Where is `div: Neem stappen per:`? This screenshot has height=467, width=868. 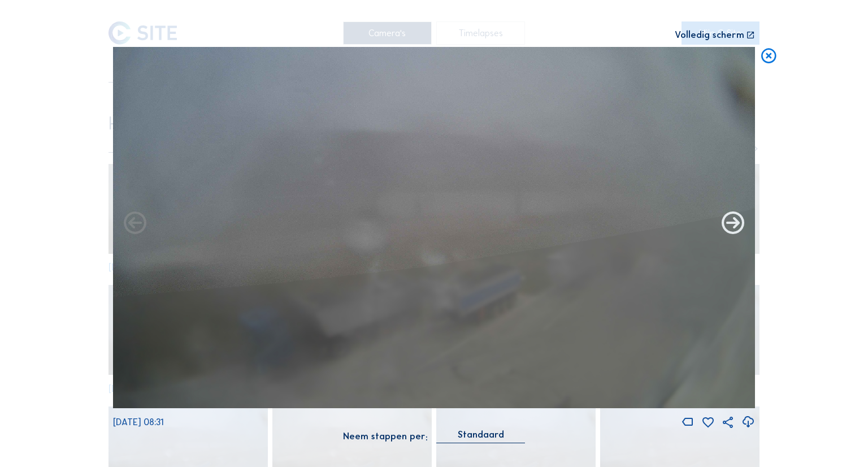
div: Neem stappen per: is located at coordinates (386, 436).